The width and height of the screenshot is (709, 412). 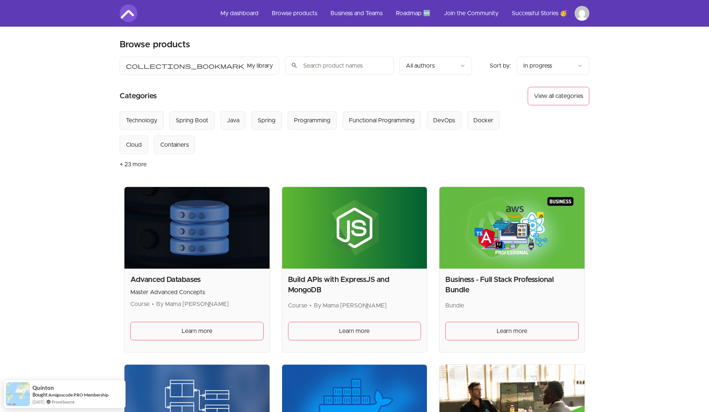 I want to click on img: Product image for Build APIs with ExpressJS and MongoDB, so click(x=354, y=227).